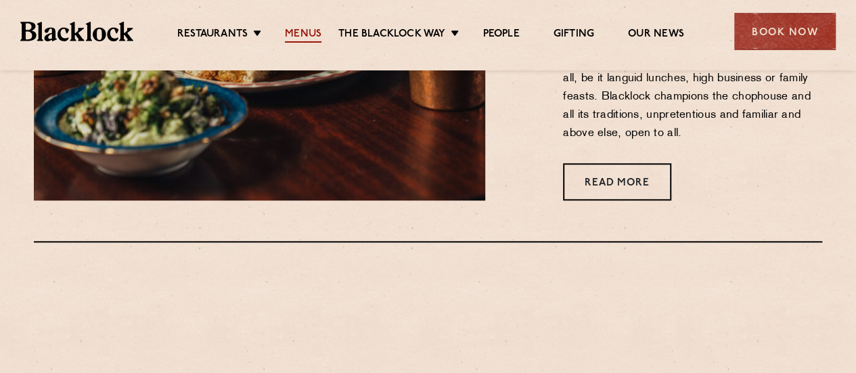 This screenshot has height=373, width=856. Describe the element at coordinates (655, 35) in the screenshot. I see `a: Our News` at that location.